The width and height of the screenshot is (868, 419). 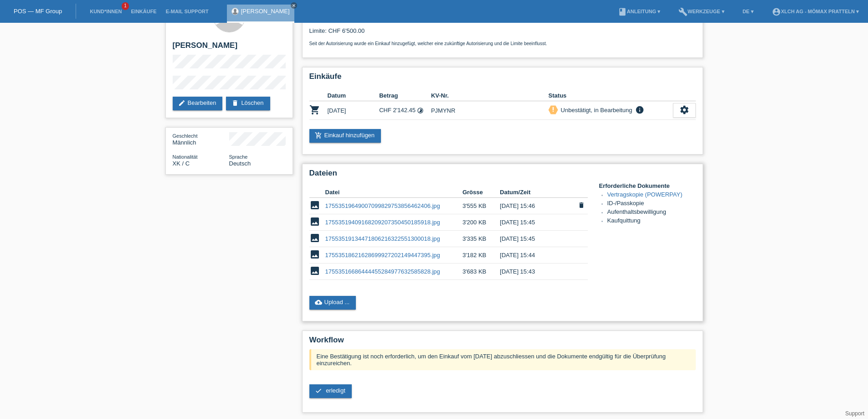 What do you see at coordinates (611, 96) in the screenshot?
I see `th: Status` at bounding box center [611, 96].